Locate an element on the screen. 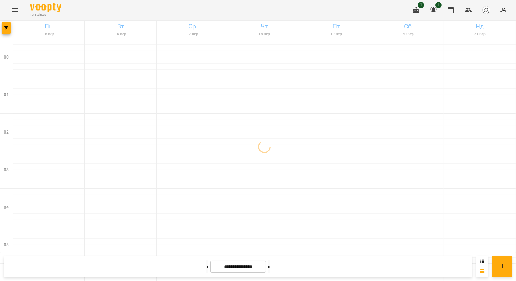  h6: 03 is located at coordinates (6, 170).